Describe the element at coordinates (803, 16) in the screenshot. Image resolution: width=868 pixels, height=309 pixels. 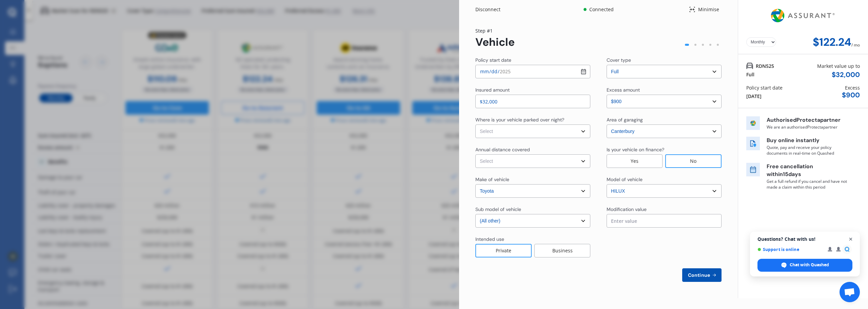
I see `img: Assurant.png` at that location.